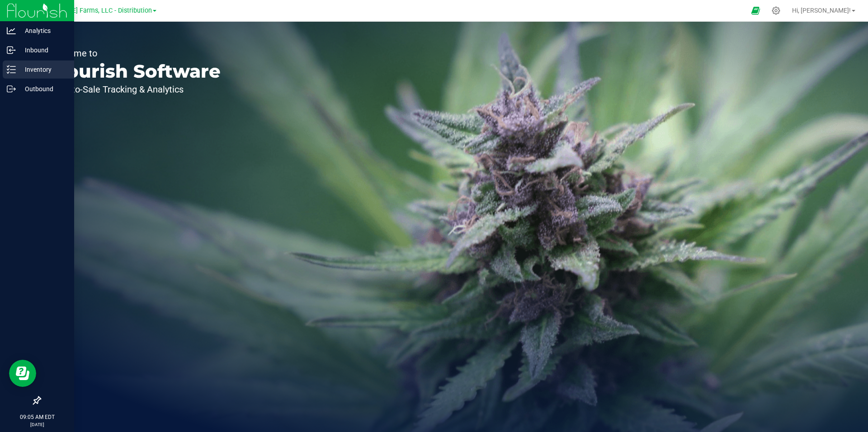 This screenshot has height=432, width=868. Describe the element at coordinates (12, 69) in the screenshot. I see `inline-svg: Inventory` at that location.